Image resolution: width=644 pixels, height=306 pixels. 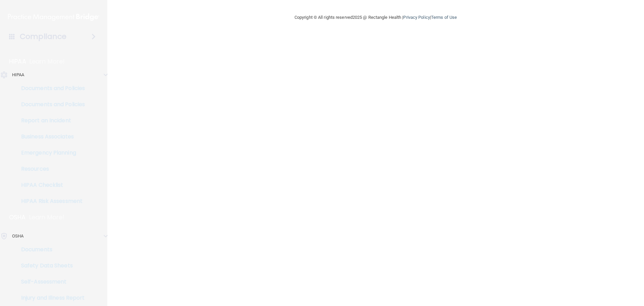 What do you see at coordinates (416, 17) in the screenshot?
I see `a: Privacy Policy` at bounding box center [416, 17].